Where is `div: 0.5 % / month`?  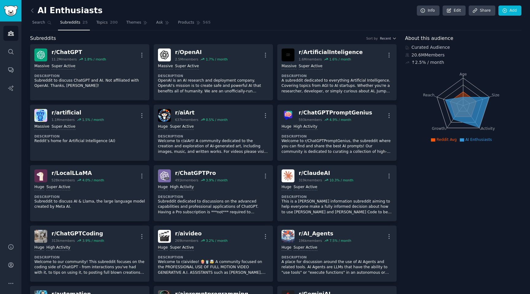
div: 0.5 % / month is located at coordinates (216, 120).